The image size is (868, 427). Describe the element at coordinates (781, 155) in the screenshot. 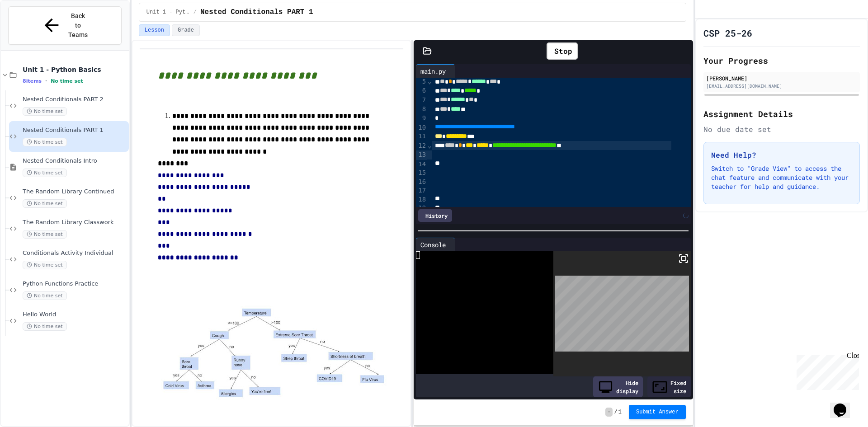

I see `h3: Need Help?` at that location.